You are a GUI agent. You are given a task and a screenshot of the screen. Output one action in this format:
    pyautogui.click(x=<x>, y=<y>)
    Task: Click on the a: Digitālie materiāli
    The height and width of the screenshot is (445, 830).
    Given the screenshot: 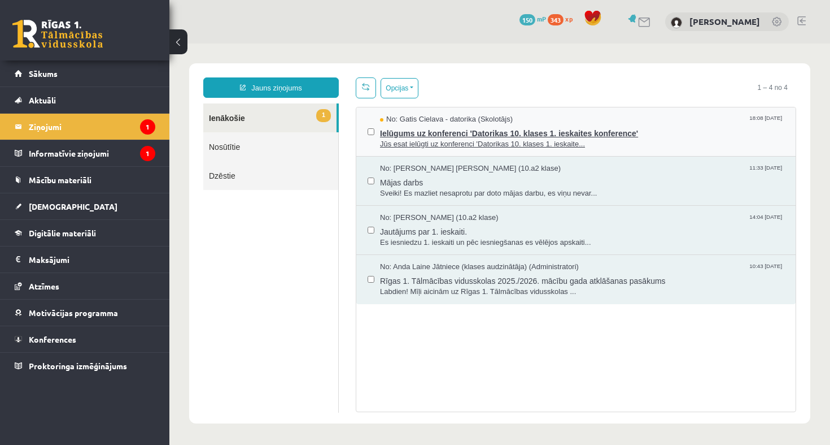 What is the action you would take?
    pyautogui.click(x=85, y=233)
    